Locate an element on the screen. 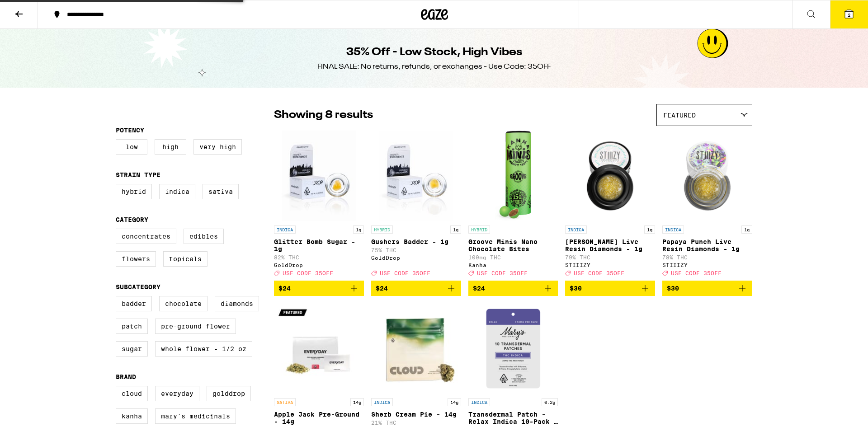 The height and width of the screenshot is (427, 868). label: Low is located at coordinates (131, 147).